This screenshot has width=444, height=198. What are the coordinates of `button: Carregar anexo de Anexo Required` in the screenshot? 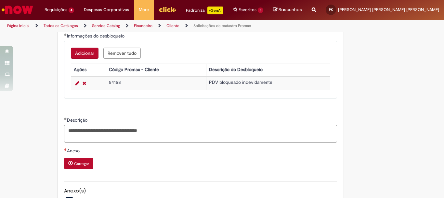 It's located at (79, 163).